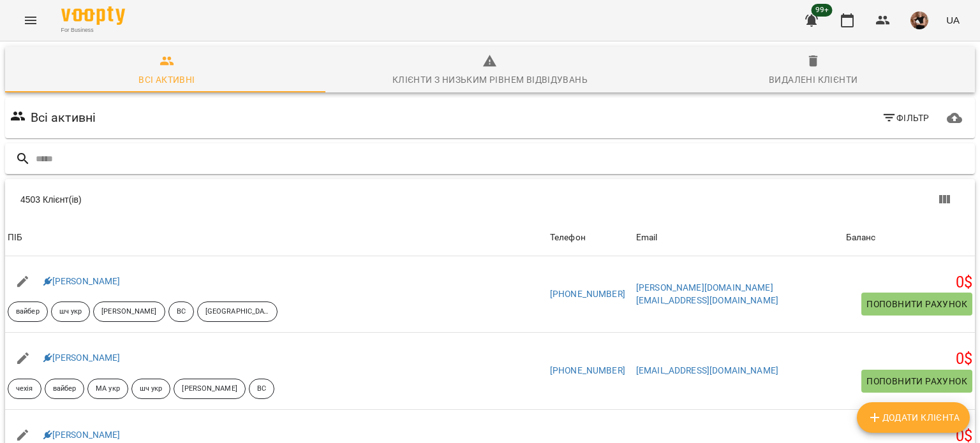  Describe the element at coordinates (739, 238) in the screenshot. I see `span: Email` at that location.